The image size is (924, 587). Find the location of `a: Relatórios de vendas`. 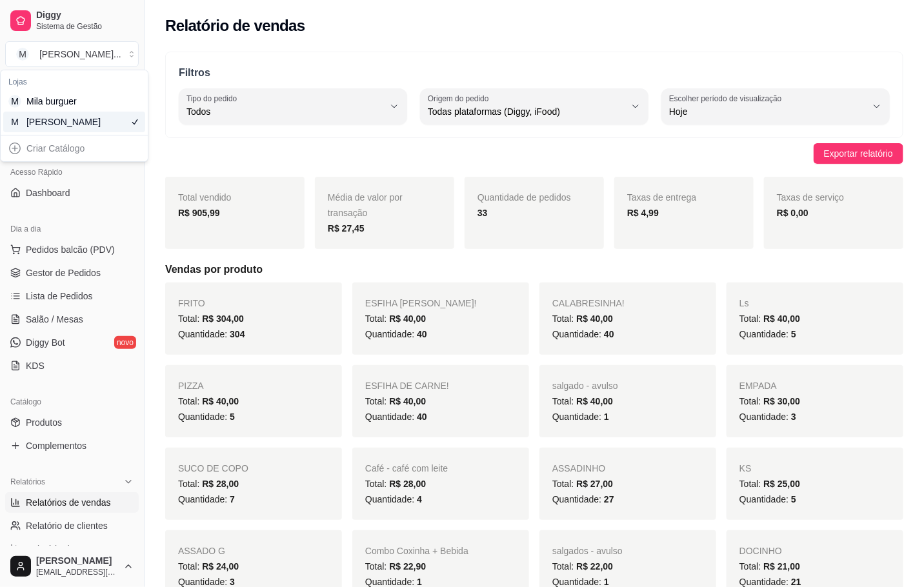

a: Relatórios de vendas is located at coordinates (72, 502).